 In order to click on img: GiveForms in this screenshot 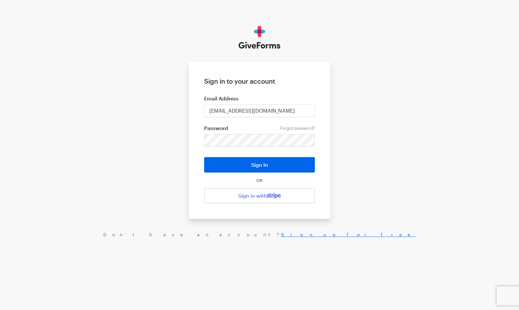, I will do `click(260, 37)`.